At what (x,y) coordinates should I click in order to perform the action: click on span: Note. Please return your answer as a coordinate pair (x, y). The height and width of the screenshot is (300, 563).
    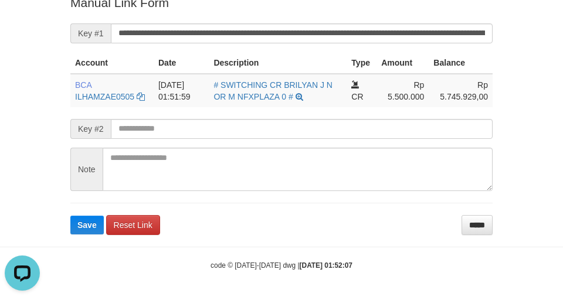
    Looking at the image, I should click on (86, 170).